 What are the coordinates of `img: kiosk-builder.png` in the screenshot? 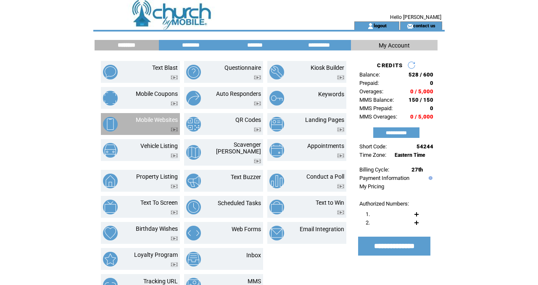 It's located at (277, 72).